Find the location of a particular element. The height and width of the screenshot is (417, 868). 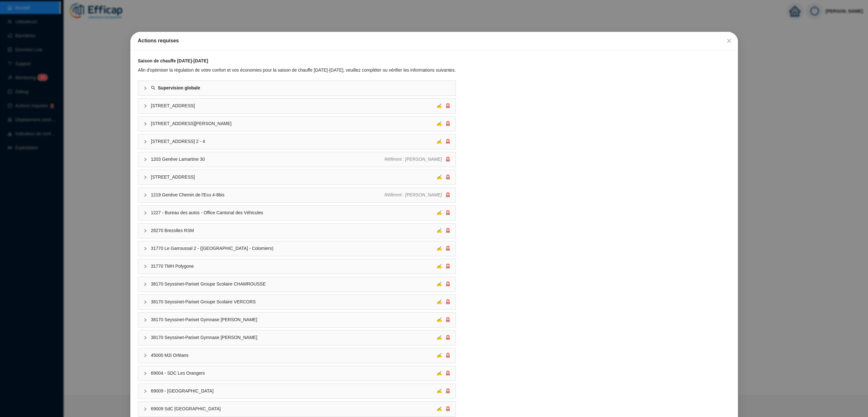

span: 28270 Brezolles RSM is located at coordinates (294, 230).